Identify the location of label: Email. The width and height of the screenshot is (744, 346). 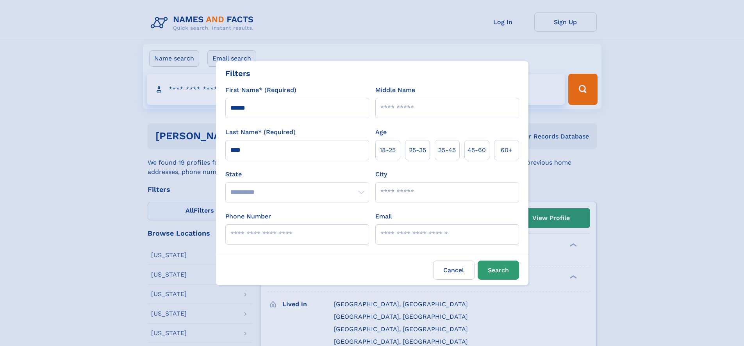
(383, 217).